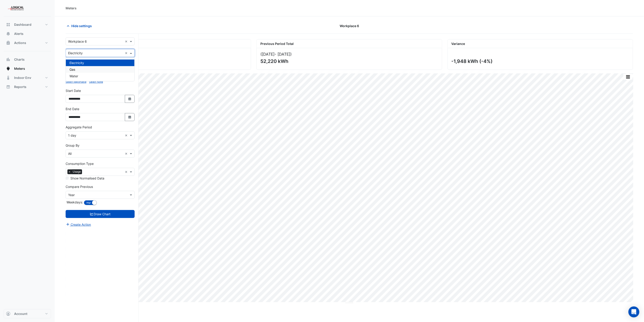  Describe the element at coordinates (628, 76) in the screenshot. I see `button: More Options` at that location.